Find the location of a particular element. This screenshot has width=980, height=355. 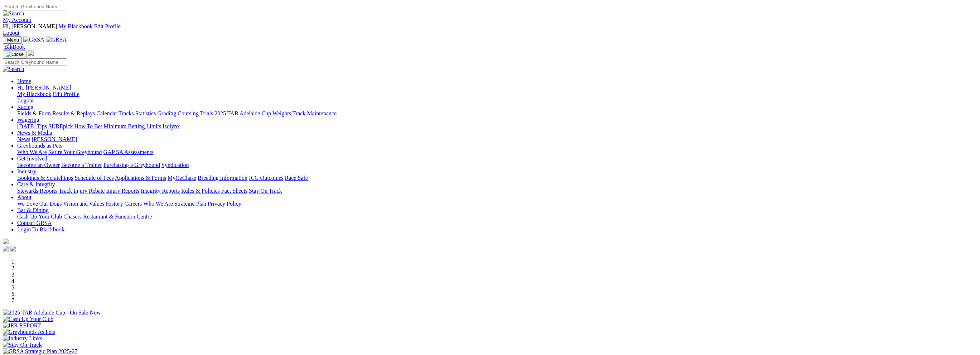

a: Applications & Forms is located at coordinates (140, 178).